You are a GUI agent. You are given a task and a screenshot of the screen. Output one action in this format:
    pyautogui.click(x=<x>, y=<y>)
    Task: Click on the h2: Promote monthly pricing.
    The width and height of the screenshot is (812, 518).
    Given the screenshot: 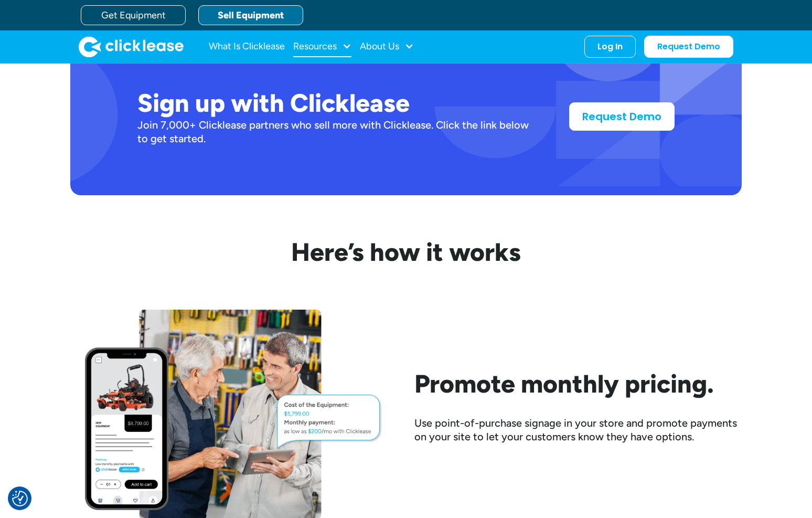 What is the action you would take?
    pyautogui.click(x=578, y=384)
    